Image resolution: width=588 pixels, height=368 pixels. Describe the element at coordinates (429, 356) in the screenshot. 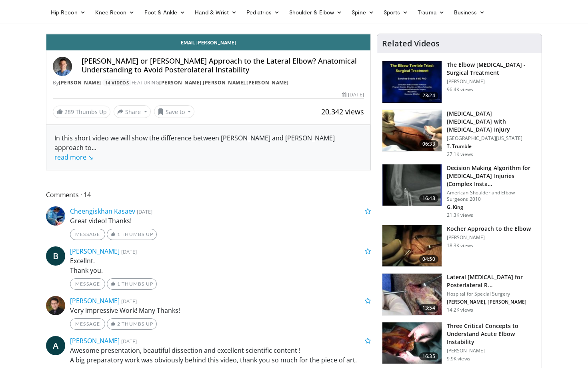

I see `span: 16:35` at that location.